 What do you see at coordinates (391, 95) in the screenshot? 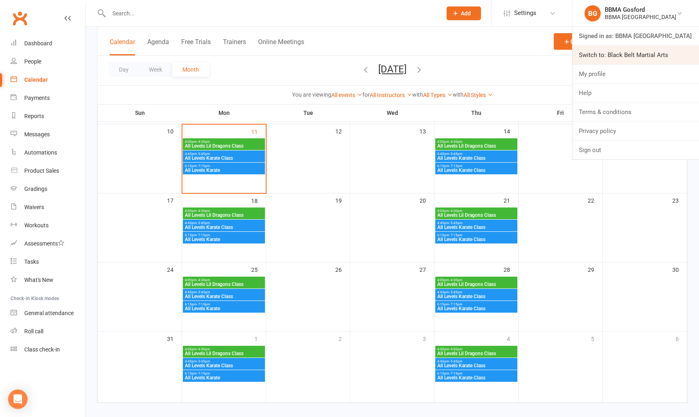
I see `a: All Instructors` at bounding box center [391, 95].